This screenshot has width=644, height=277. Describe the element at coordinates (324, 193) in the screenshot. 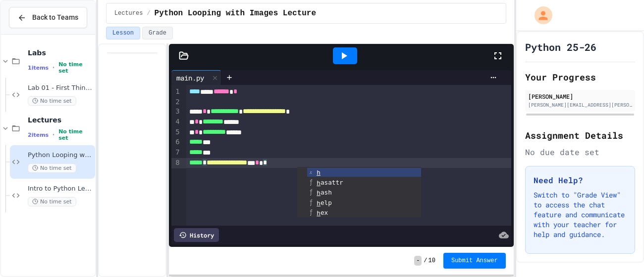

I see `span: ash` at that location.